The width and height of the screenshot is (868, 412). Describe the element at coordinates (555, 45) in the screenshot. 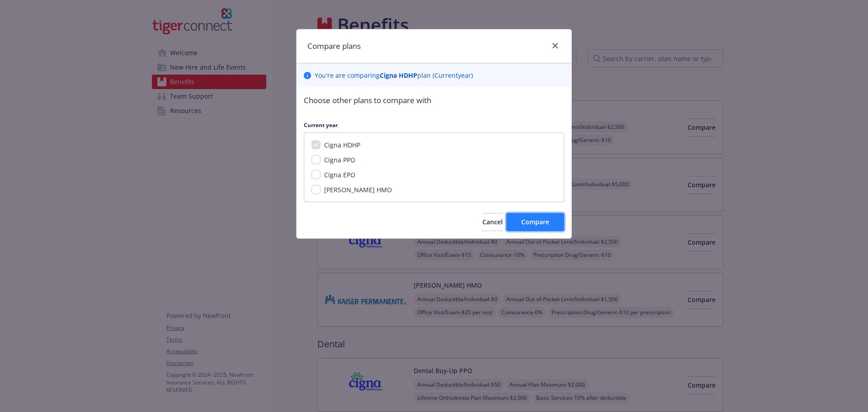

I see `a: close` at that location.